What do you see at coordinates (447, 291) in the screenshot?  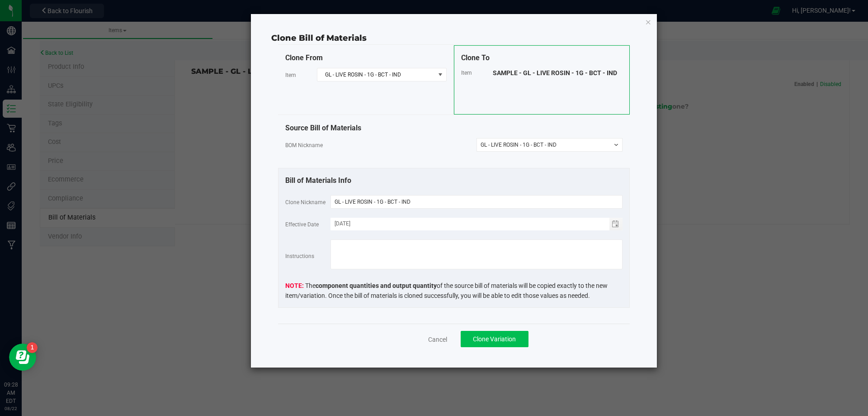 I see `span: The of the source bill of materials will be copied exactly to the new item/variation. Once the bi...` at bounding box center [447, 291].